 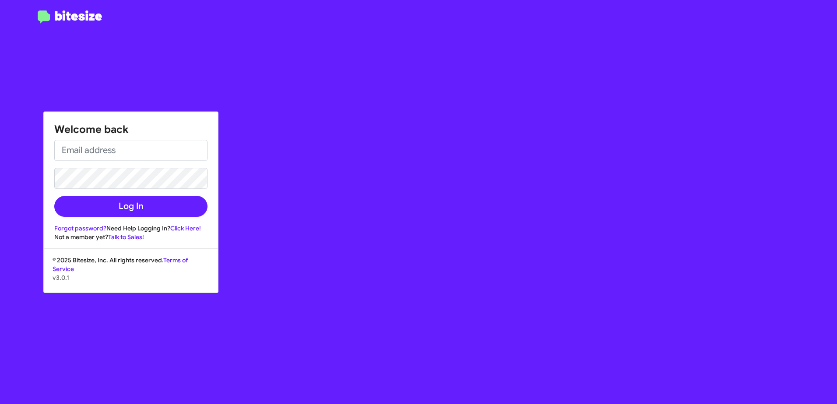 I want to click on a: Talk to Sales!, so click(x=126, y=237).